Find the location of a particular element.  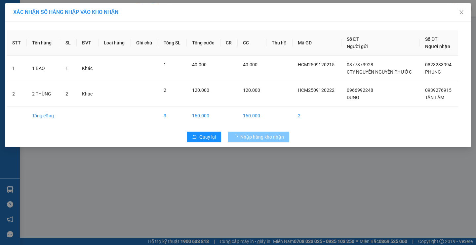

button: rollbackQuay lại is located at coordinates (204, 137).